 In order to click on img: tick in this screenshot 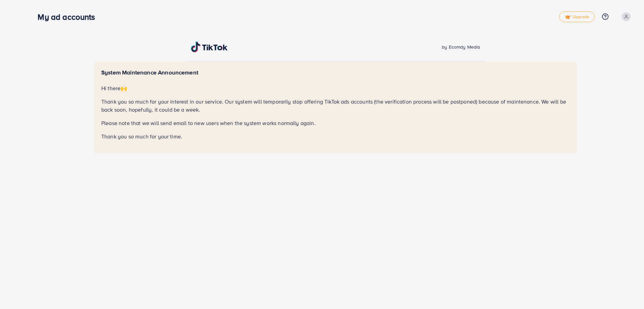, I will do `click(567, 17)`.